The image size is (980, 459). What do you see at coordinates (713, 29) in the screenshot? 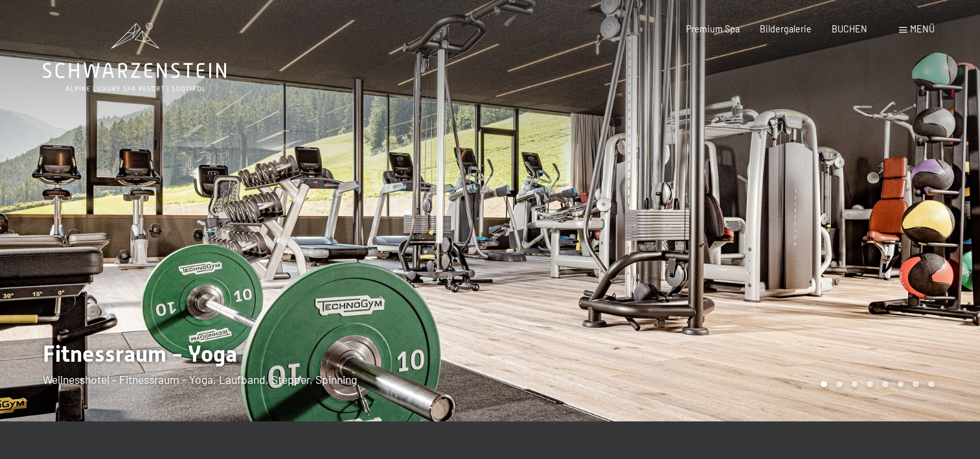
I see `a: Premium Spa` at bounding box center [713, 29].